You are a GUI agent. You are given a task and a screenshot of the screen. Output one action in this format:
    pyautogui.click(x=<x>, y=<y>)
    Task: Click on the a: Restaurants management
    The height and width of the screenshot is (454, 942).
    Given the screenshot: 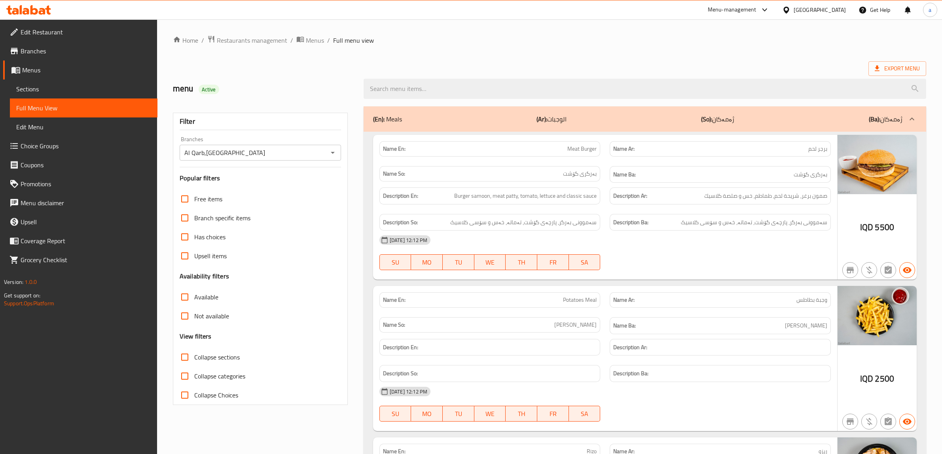 What is the action you would take?
    pyautogui.click(x=247, y=40)
    